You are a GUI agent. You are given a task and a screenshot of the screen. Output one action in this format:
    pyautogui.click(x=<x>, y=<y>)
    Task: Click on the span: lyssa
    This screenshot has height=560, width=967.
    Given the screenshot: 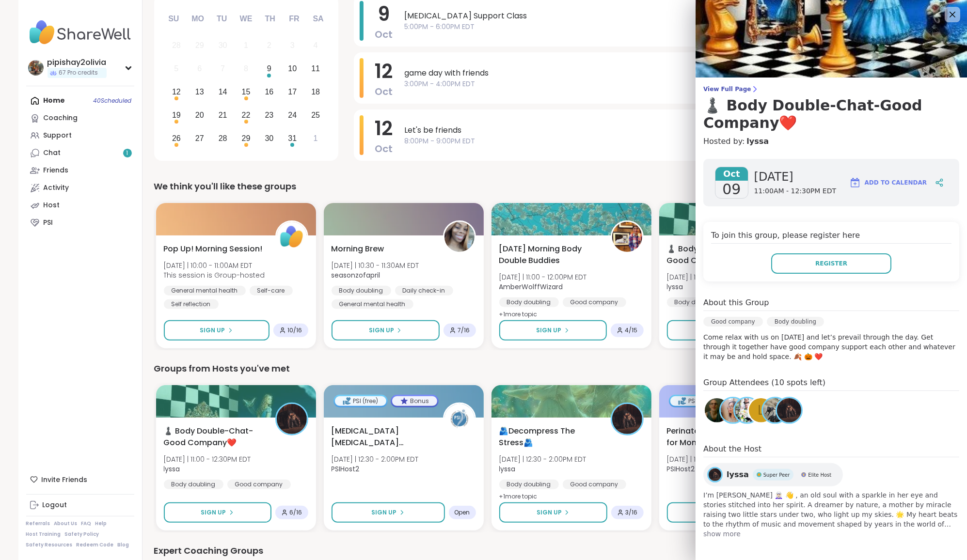 What is the action you would take?
    pyautogui.click(x=737, y=475)
    